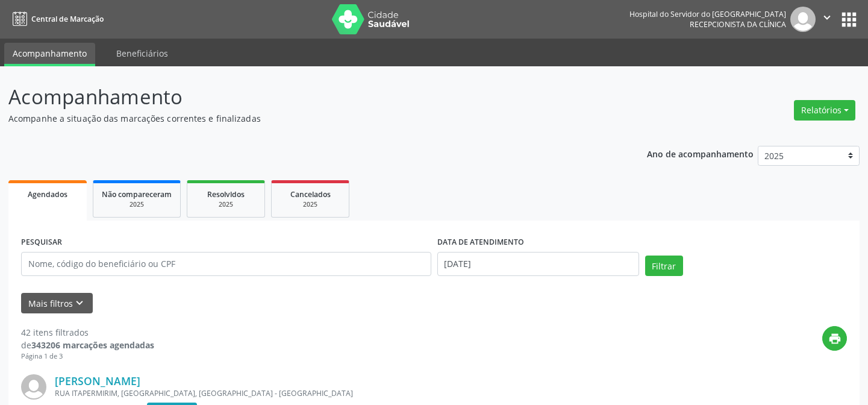 This screenshot has width=868, height=405. I want to click on input: Selecione um intervalo, so click(538, 264).